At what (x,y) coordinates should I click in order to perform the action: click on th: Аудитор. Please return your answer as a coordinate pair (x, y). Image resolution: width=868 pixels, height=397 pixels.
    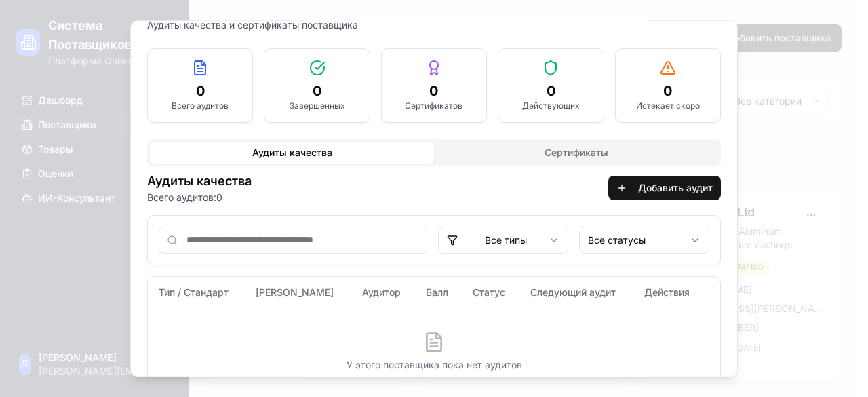
    Looking at the image, I should click on (383, 293).